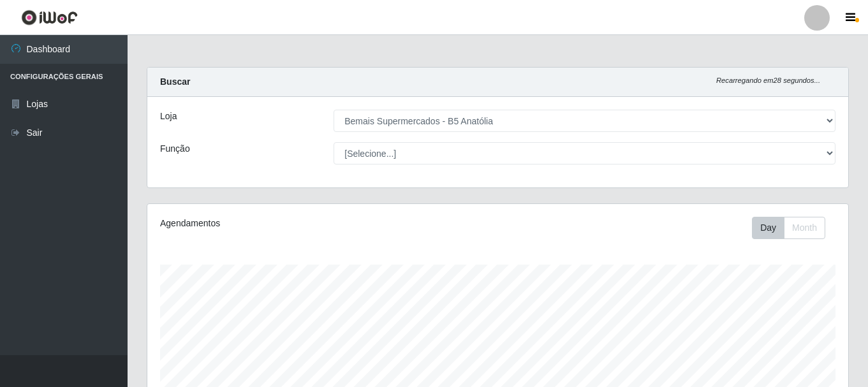 Image resolution: width=868 pixels, height=387 pixels. Describe the element at coordinates (769, 80) in the screenshot. I see `i: Recarregando em 28 segundos...` at that location.